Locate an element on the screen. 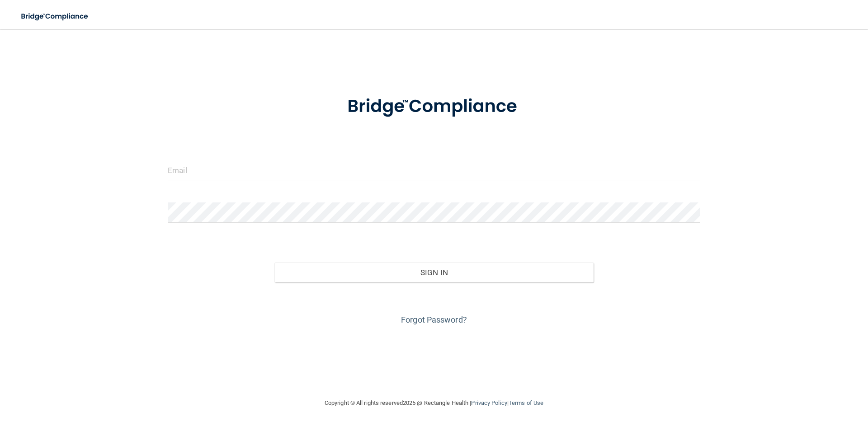  button: Sign In is located at coordinates (434, 272).